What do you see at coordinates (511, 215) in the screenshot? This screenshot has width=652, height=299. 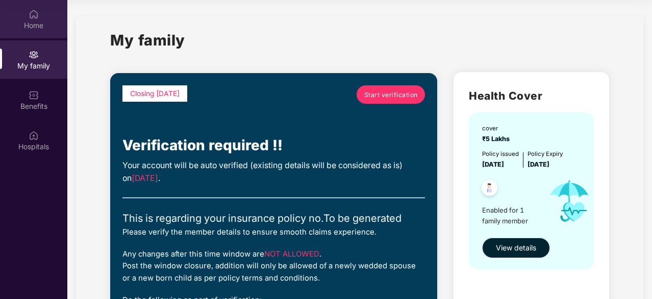 I see `span: Enabled for 1 family member` at bounding box center [511, 215].